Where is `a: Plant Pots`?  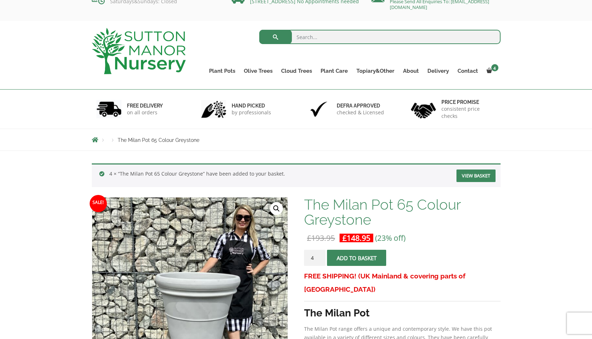 a: Plant Pots is located at coordinates (222, 71).